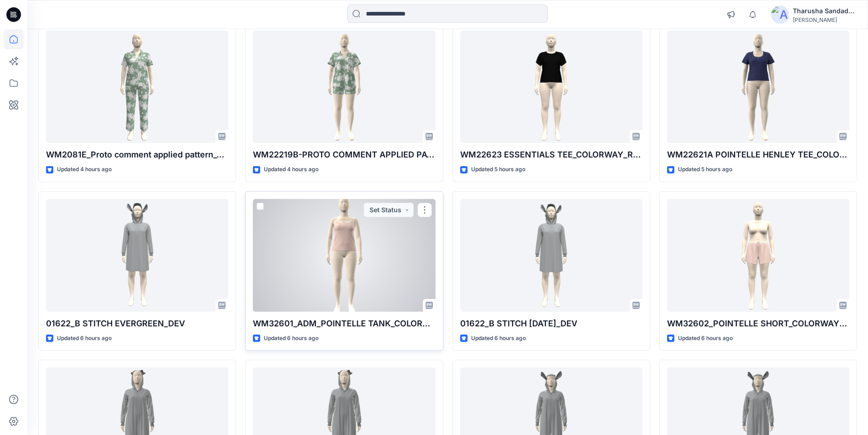 This screenshot has height=435, width=868. What do you see at coordinates (758, 255) in the screenshot?
I see `a: WM32602_POINTELLE SHORT_COLORWAY_REV1` at bounding box center [758, 255].